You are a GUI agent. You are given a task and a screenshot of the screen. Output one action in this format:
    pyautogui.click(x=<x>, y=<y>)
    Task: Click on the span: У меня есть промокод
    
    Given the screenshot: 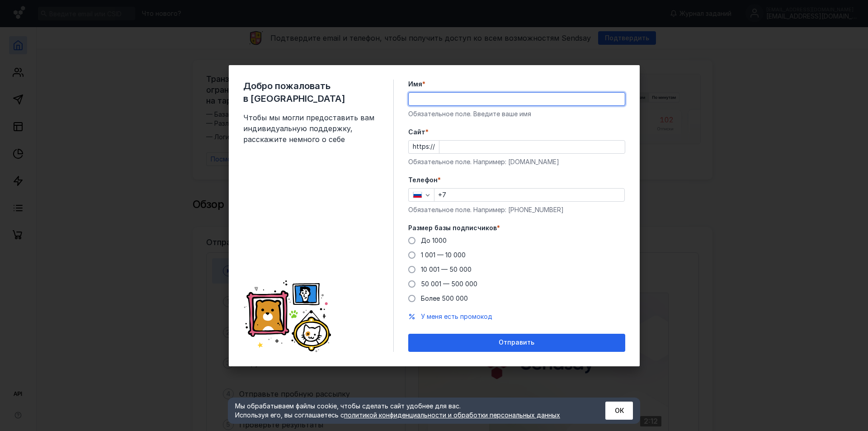 What is the action you would take?
    pyautogui.click(x=457, y=316)
    